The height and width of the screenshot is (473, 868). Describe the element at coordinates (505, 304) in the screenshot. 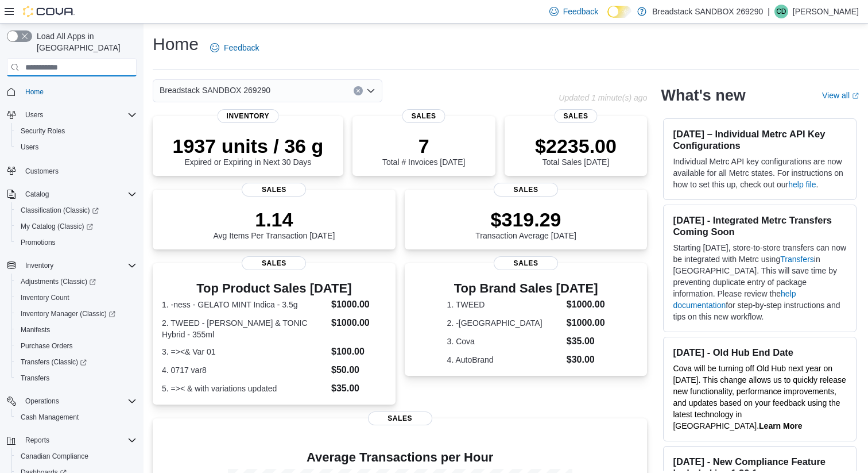

I see `dt: 1. TWEED` at that location.